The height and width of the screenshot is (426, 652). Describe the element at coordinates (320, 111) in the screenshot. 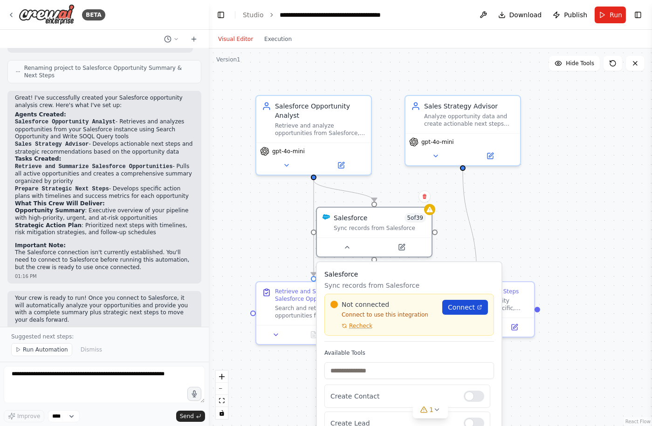

I see `div: Salesforce Opportunity Analyst` at that location.